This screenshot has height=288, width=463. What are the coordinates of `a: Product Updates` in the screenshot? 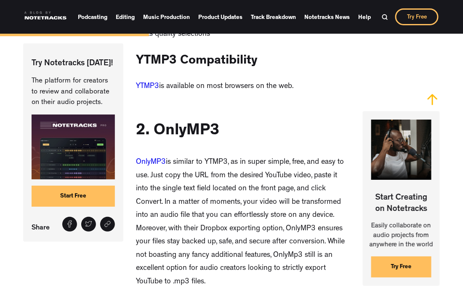 It's located at (221, 17).